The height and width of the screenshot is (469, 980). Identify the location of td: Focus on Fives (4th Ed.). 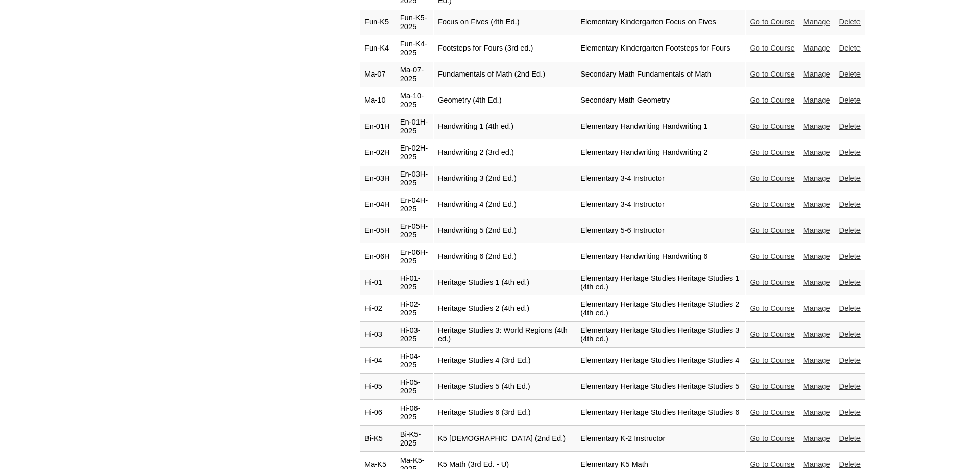
(504, 22).